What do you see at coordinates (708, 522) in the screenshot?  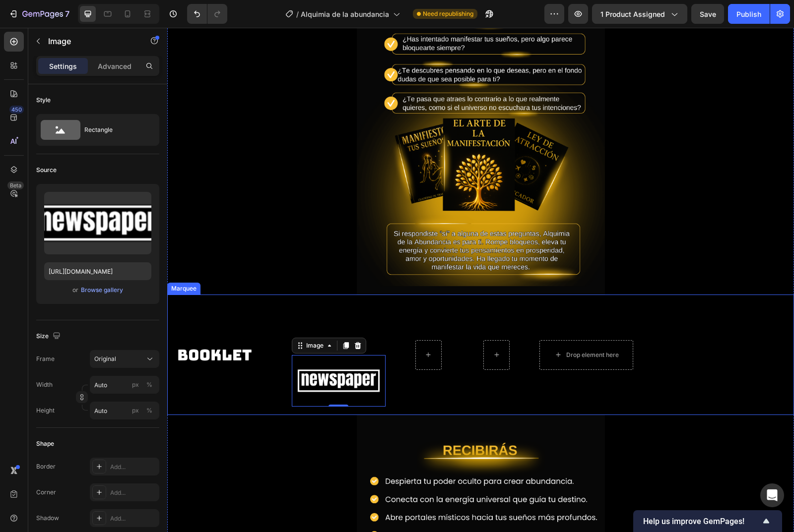 I see `button: Show survey - Help us improve GemPages!` at bounding box center [708, 522].